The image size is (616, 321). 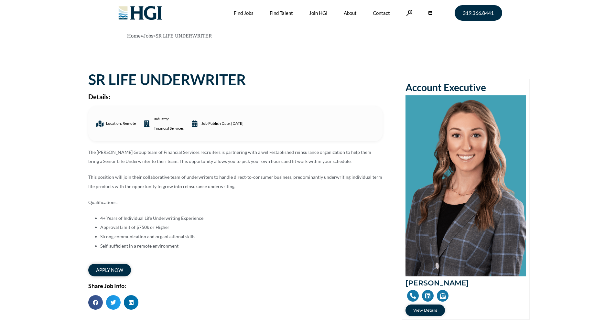 I want to click on span: industry:, so click(x=168, y=124).